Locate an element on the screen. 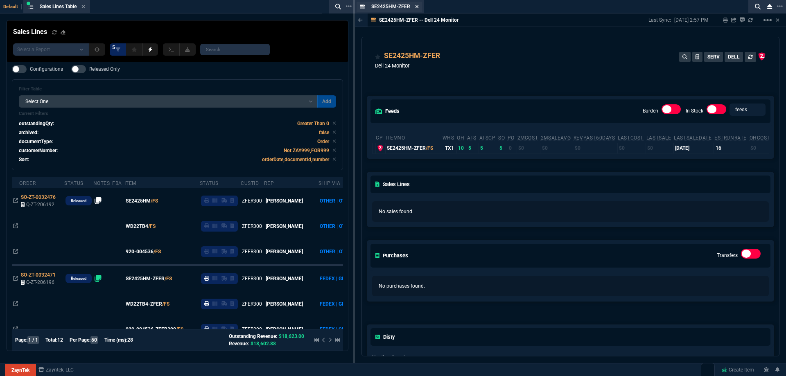  span: WD22TB4-ZFER is located at coordinates (144, 304).